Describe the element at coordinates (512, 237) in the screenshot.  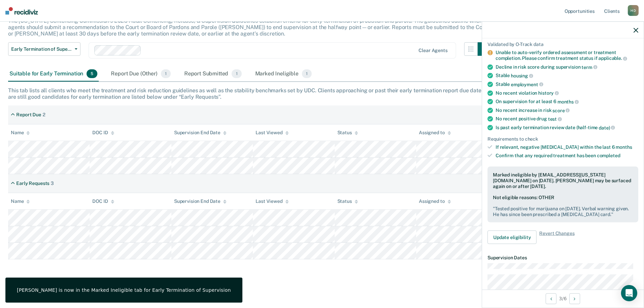
I see `button: Update eligibility` at that location.